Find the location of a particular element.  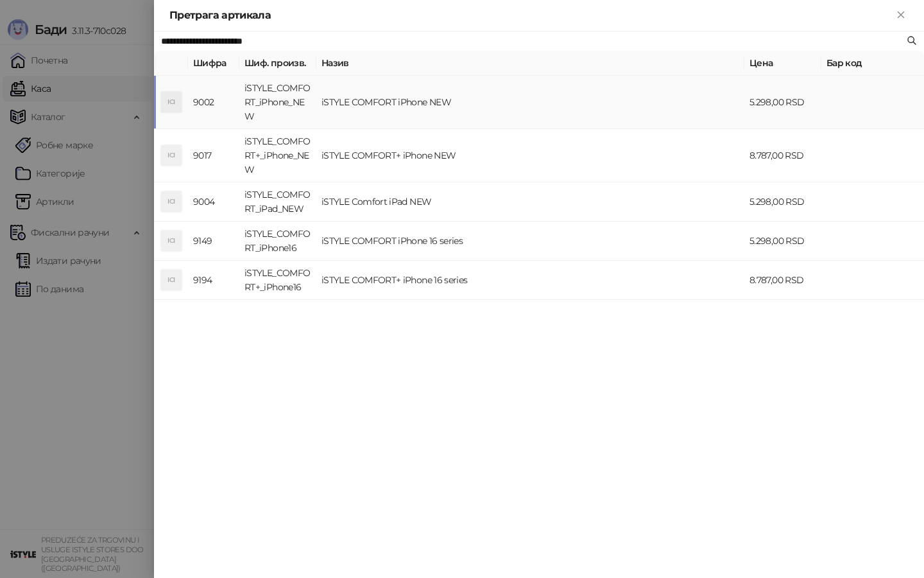

td: iSTYLE_COMFORT_iPad_NEW is located at coordinates (278, 201).